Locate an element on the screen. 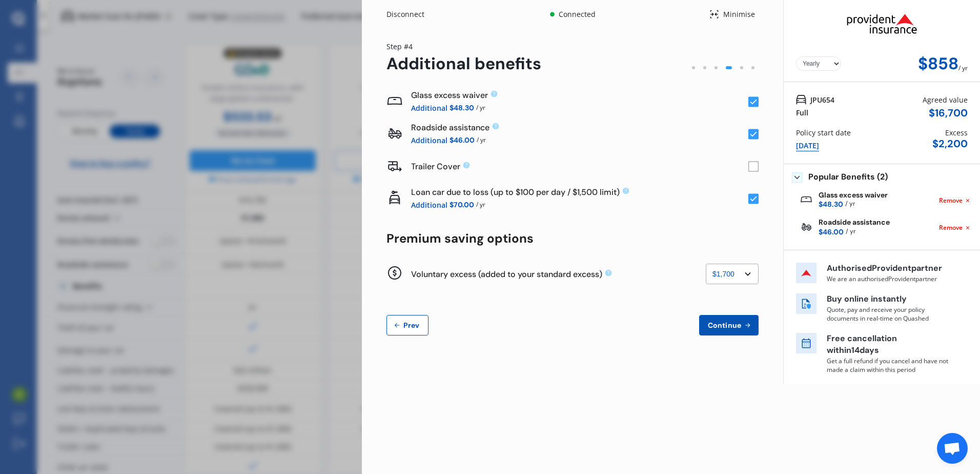 Image resolution: width=980 pixels, height=474 pixels. button: Prev is located at coordinates (408, 325).